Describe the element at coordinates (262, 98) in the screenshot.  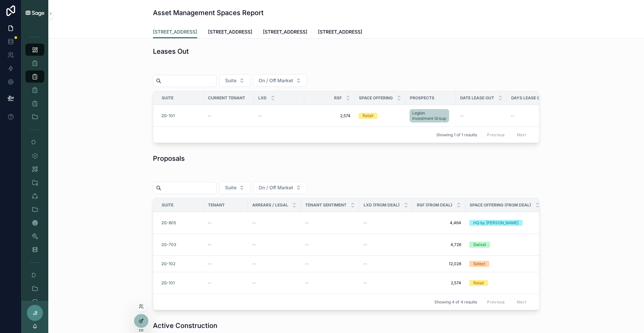
I see `span: LXD` at that location.